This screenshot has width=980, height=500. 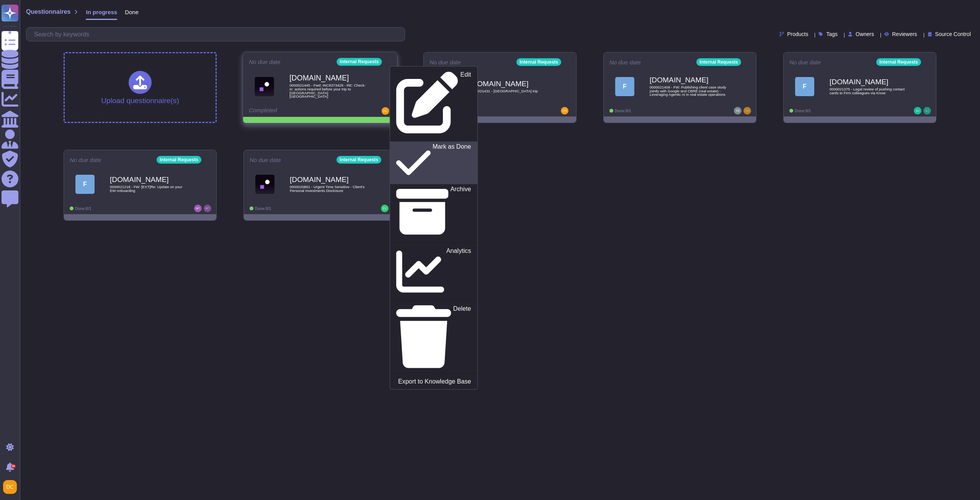 I want to click on a: Edit, so click(x=434, y=102).